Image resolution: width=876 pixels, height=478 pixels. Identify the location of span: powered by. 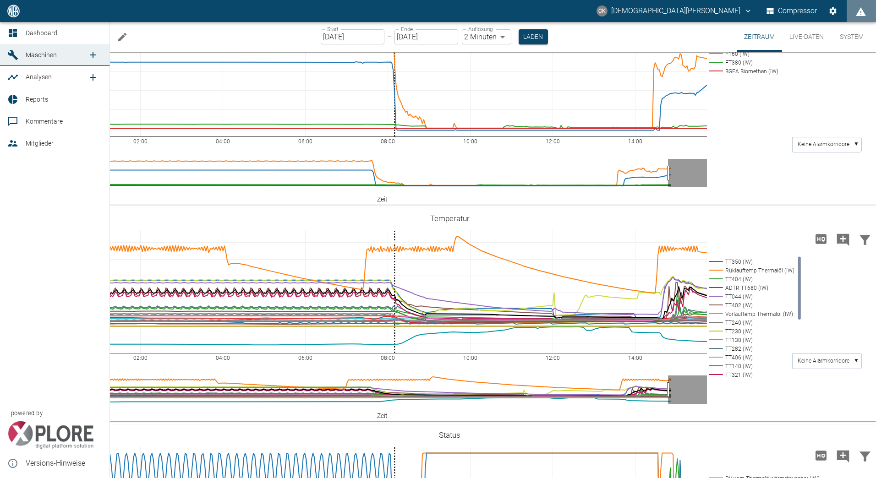
(27, 413).